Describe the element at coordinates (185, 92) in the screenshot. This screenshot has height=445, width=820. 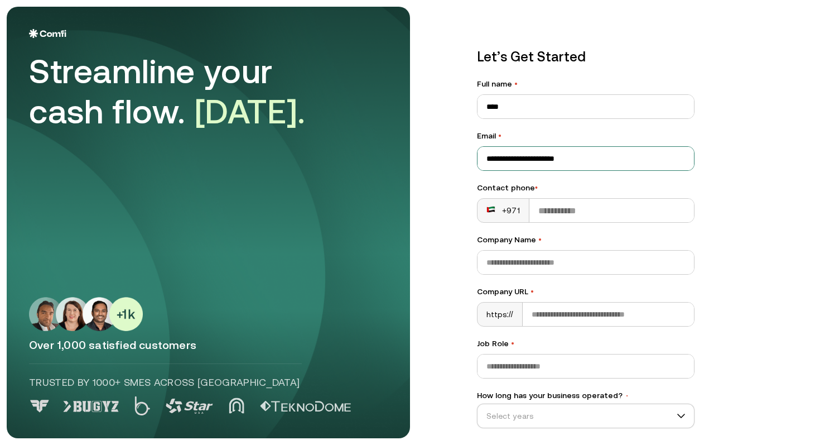
I see `div: Streamline your cash flow.` at that location.